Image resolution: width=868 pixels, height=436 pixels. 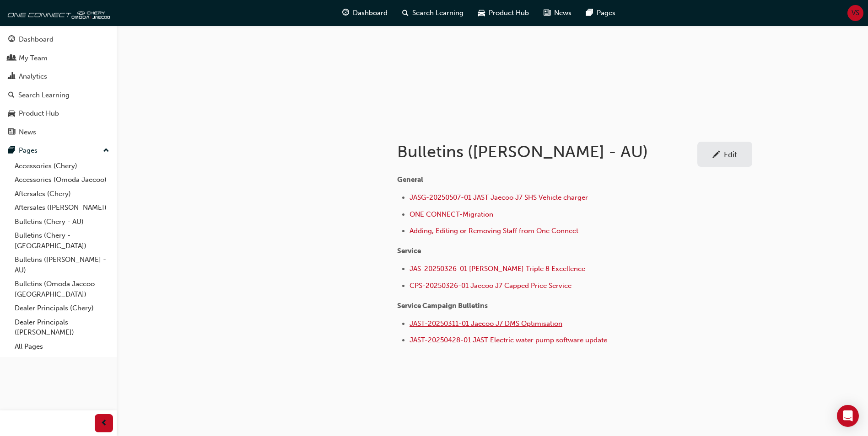 I want to click on a: Aftersales (Chery), so click(x=62, y=194).